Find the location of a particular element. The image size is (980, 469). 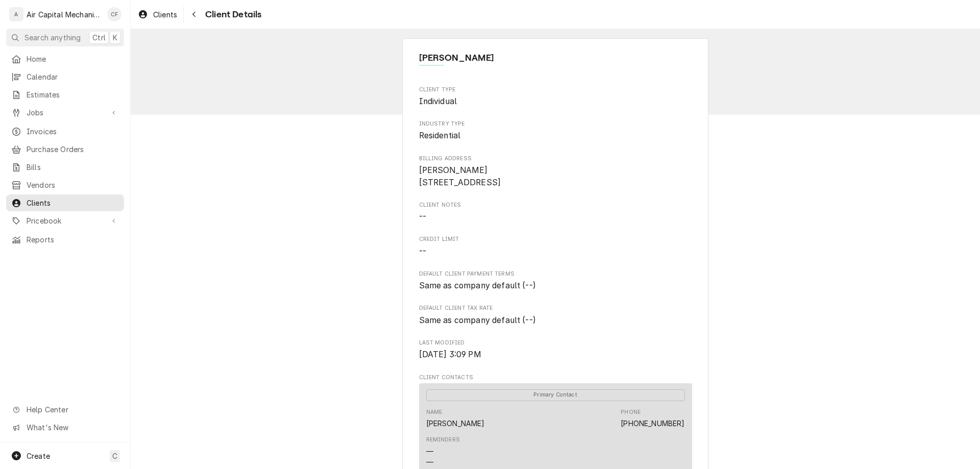

span: Purchase Orders is located at coordinates (72, 149).